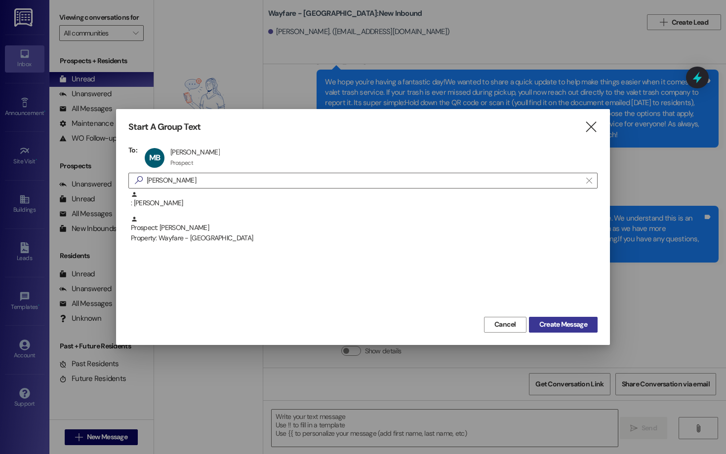 This screenshot has width=726, height=454. What do you see at coordinates (563, 325) in the screenshot?
I see `button: Create Message` at bounding box center [563, 325].